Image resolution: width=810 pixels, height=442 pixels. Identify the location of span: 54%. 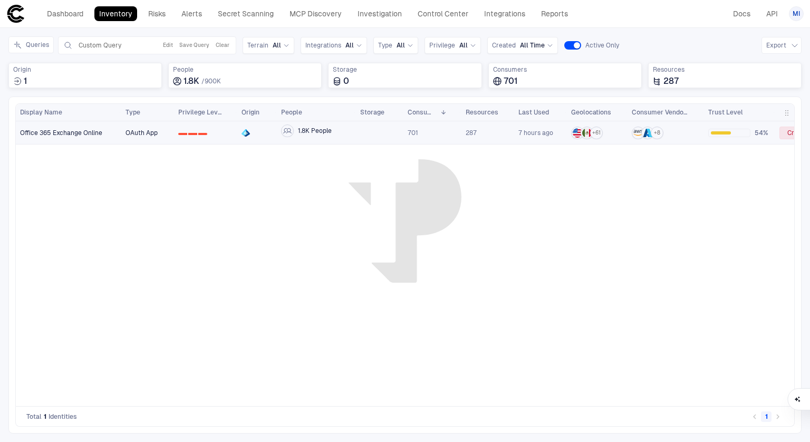
(763, 133).